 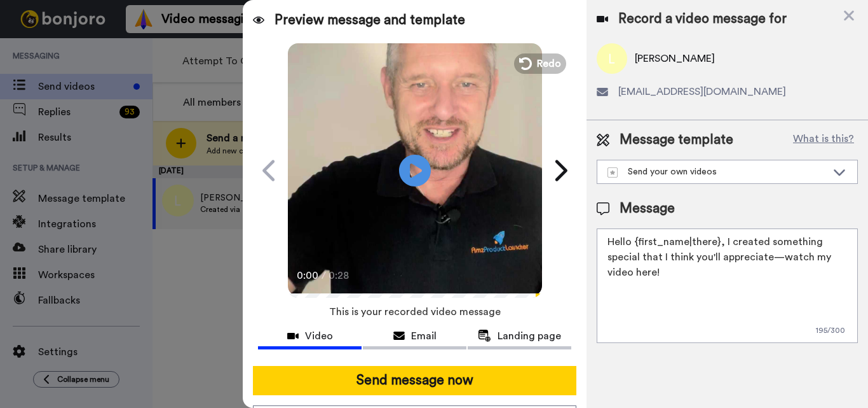 I want to click on button: What is this?, so click(x=824, y=140).